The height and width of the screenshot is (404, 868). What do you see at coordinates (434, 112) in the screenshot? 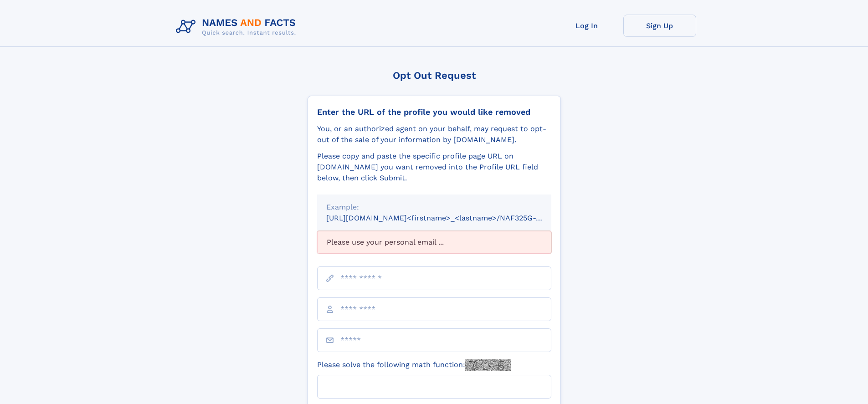
I see `div: Enter the URL of the profile you would like removed` at bounding box center [434, 112].